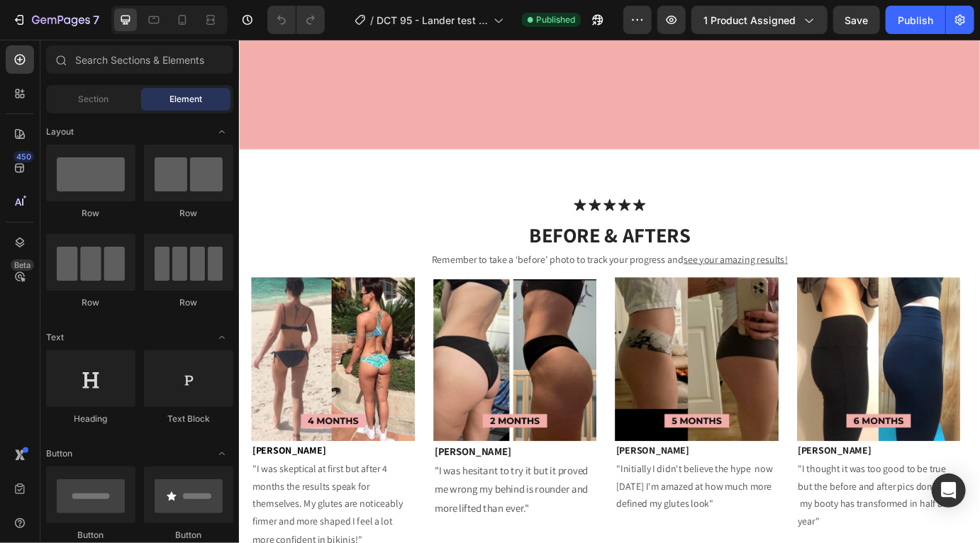 The height and width of the screenshot is (543, 980). What do you see at coordinates (570, 253) in the screenshot?
I see `u: see your amazing results!` at bounding box center [570, 253].